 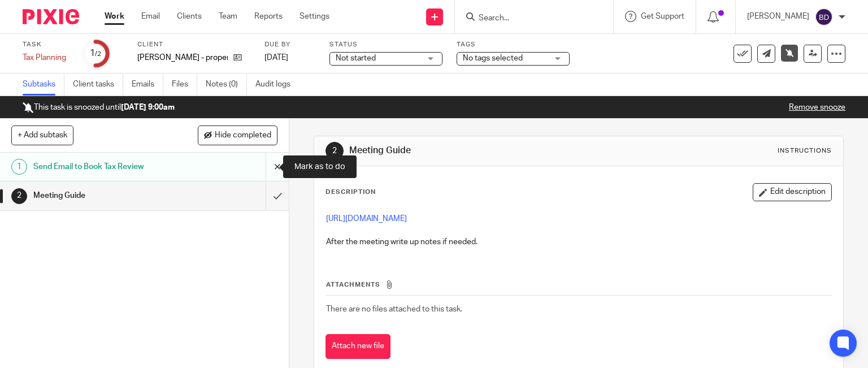 What do you see at coordinates (354, 285) in the screenshot?
I see `span: Attachments` at bounding box center [354, 285].